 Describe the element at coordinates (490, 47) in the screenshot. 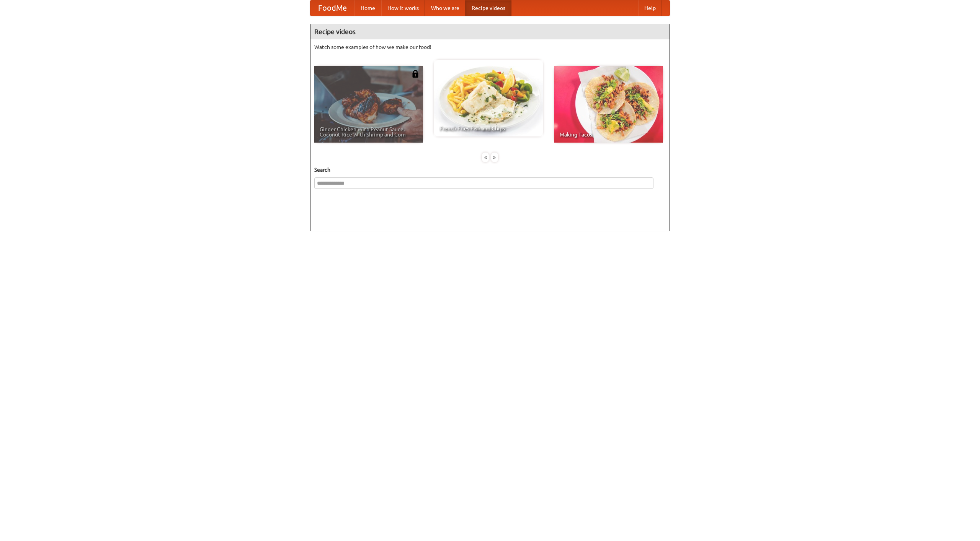

I see `p: Watch some examples of how we make our food!` at that location.